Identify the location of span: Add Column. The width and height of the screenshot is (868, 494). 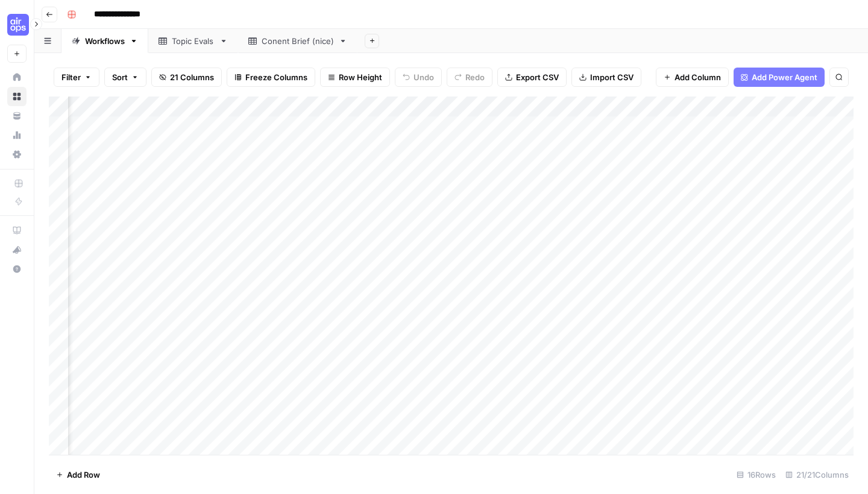
(697, 77).